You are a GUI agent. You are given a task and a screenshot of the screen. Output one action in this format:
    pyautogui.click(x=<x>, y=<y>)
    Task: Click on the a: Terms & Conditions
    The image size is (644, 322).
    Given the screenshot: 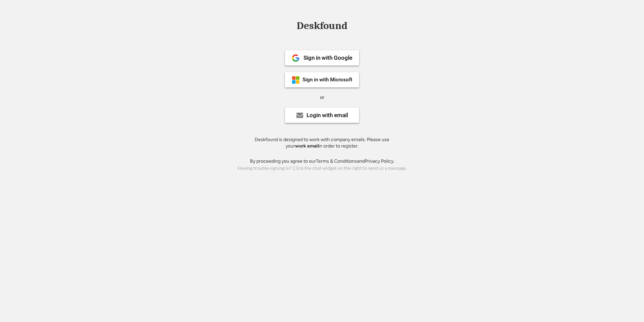 What is the action you would take?
    pyautogui.click(x=336, y=161)
    